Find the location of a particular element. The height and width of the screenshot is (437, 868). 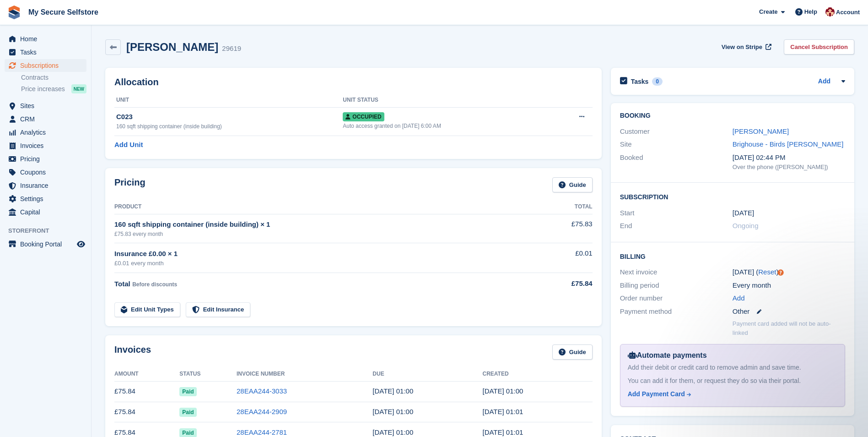

div: Start is located at coordinates (677, 213).